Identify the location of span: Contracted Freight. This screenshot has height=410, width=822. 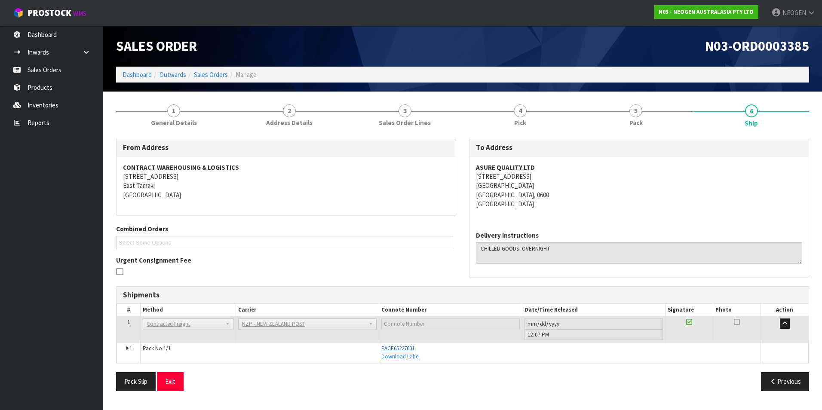
(184, 324).